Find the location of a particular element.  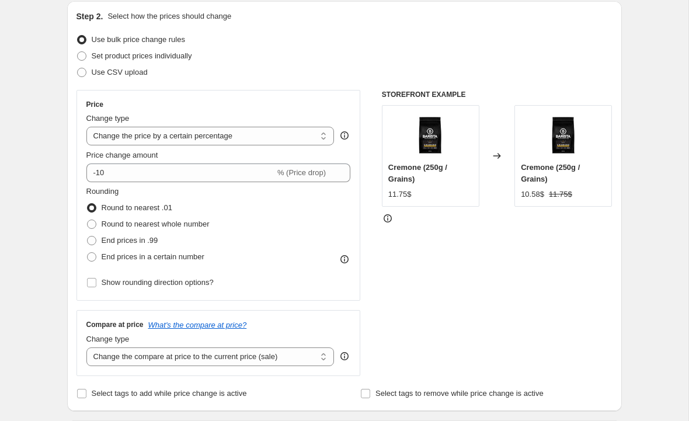

h2: Step 2. is located at coordinates (90, 16).